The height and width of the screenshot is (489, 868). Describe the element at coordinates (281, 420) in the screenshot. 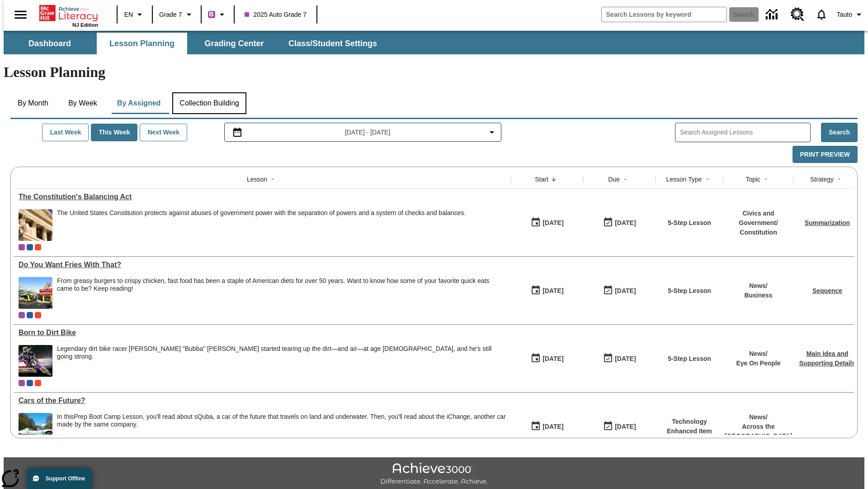

I see `testabrev: Prep Boot Camp Lesson, you'll read about sQuba, a car of the future that travels on land and unde...` at that location.